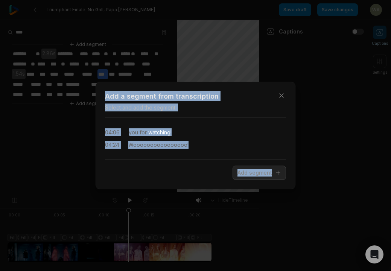  Describe the element at coordinates (375, 255) in the screenshot. I see `div: Open Intercom Messenger` at that location.